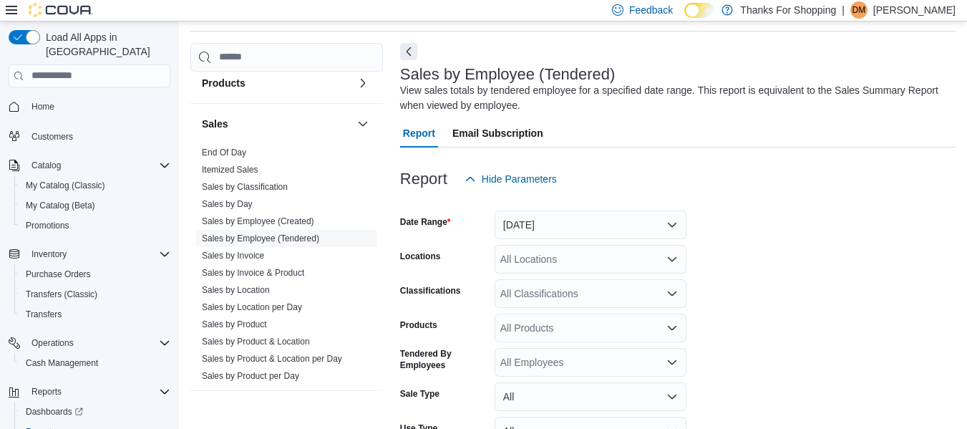  Describe the element at coordinates (230, 170) in the screenshot. I see `a: Itemized Sales` at that location.